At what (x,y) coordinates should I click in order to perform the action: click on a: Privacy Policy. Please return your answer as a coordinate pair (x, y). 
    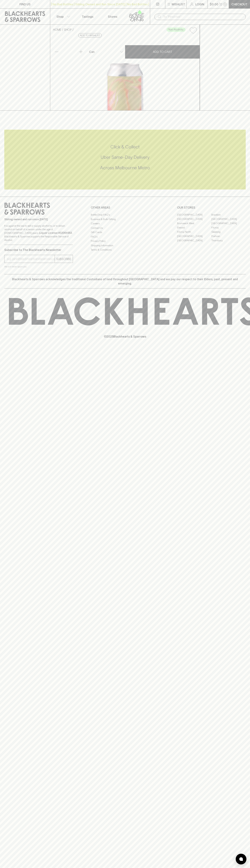
    Looking at the image, I should click on (125, 241).